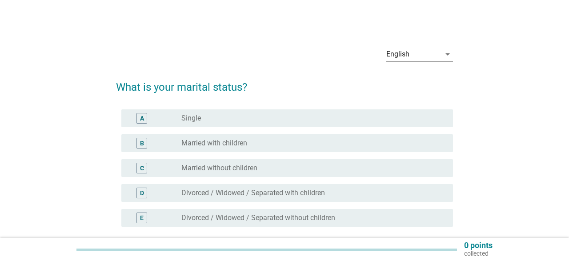  I want to click on label: Divorced / Widowed / Separated without children, so click(258, 218).